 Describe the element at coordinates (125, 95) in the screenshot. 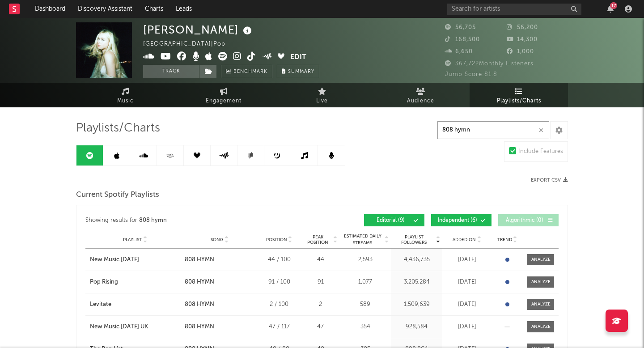

I see `a: Music` at that location.